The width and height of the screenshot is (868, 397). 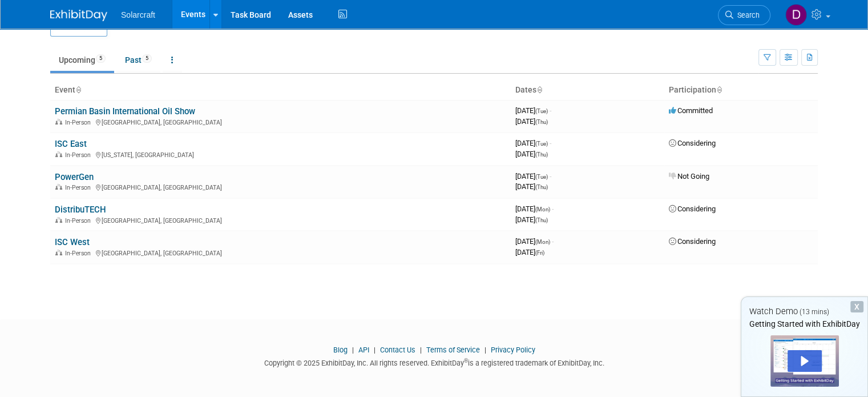 What do you see at coordinates (125, 112) in the screenshot?
I see `a: Permian Basin International Oil Show` at bounding box center [125, 112].